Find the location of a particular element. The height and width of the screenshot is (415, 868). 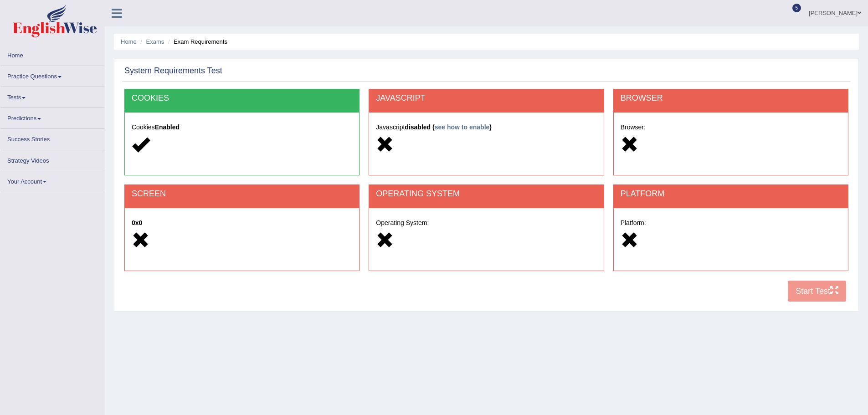

h2: System Requirements Test is located at coordinates (173, 71).